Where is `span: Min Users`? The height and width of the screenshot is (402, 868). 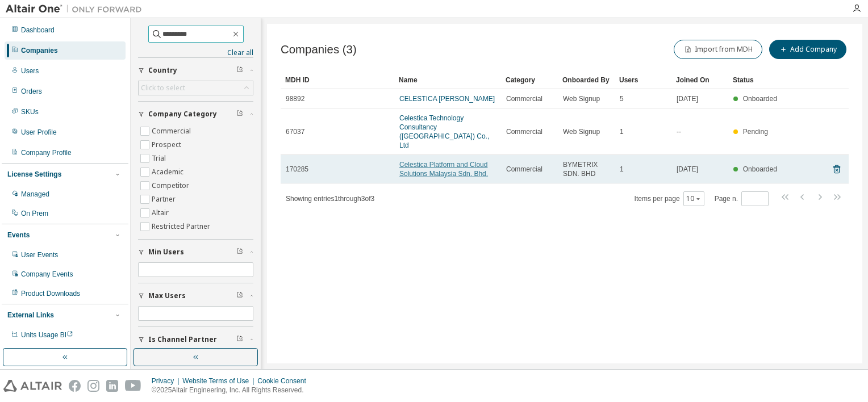
span: Min Users is located at coordinates (166, 252).